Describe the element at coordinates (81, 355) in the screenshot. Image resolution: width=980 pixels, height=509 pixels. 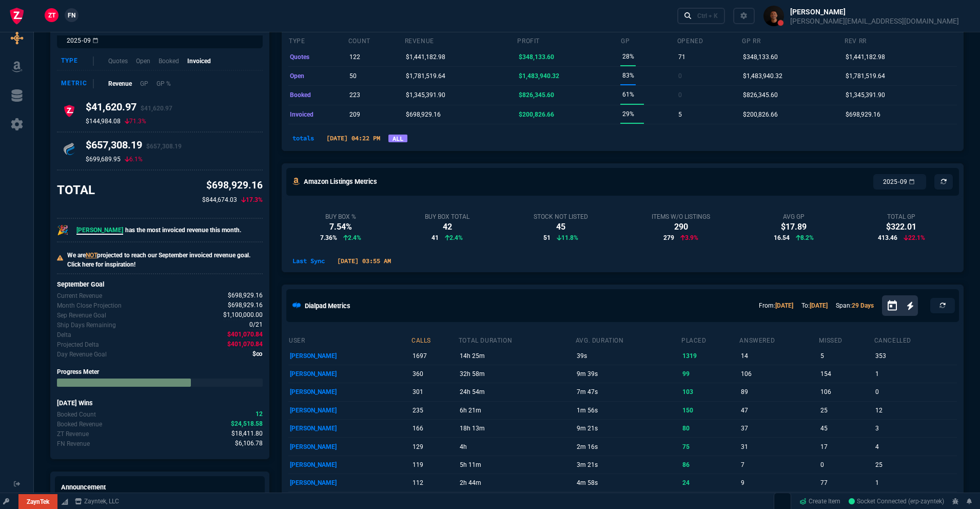
I see `p: Delta divided by the remaining ship days.` at that location.